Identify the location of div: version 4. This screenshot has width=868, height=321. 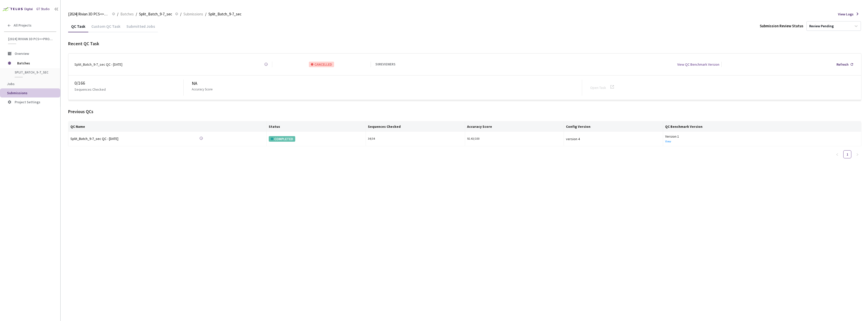
(613, 139).